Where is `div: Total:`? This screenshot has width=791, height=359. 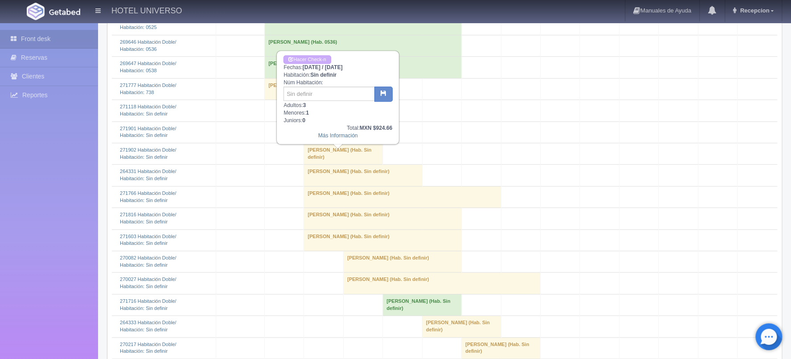
div: Total: is located at coordinates (338, 128).